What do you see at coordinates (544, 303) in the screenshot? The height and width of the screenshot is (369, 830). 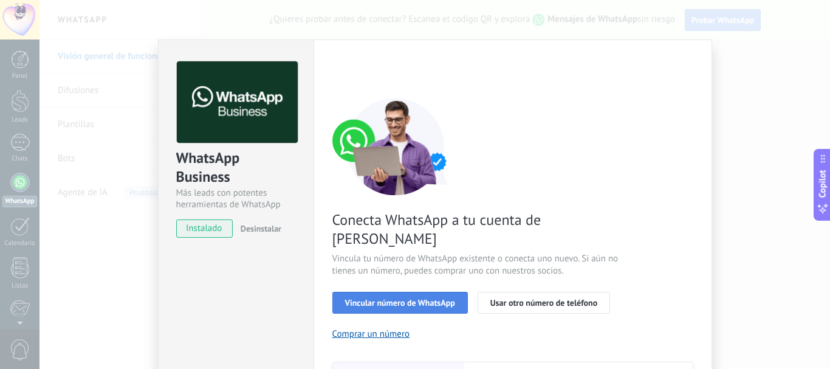 I see `button: Usar otro número de teléfono` at bounding box center [544, 303].